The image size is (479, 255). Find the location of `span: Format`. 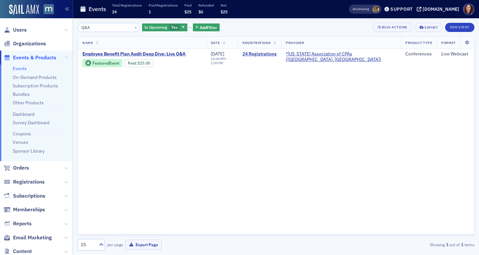

span: Format is located at coordinates (448, 43).